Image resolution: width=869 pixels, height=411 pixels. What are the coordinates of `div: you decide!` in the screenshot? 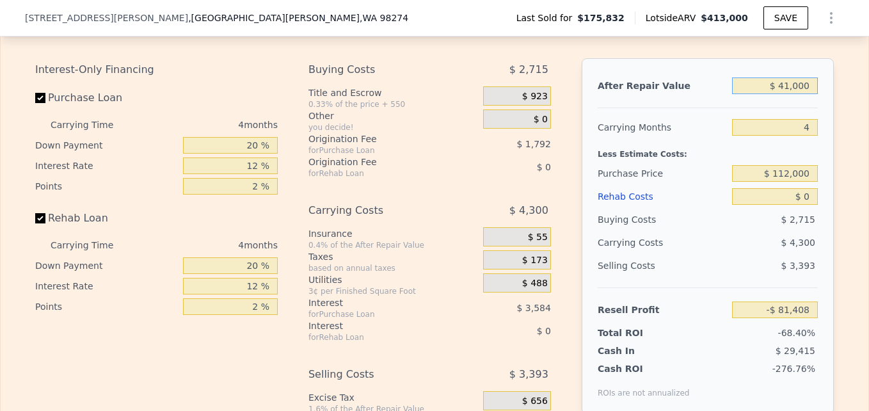 It's located at (393, 127).